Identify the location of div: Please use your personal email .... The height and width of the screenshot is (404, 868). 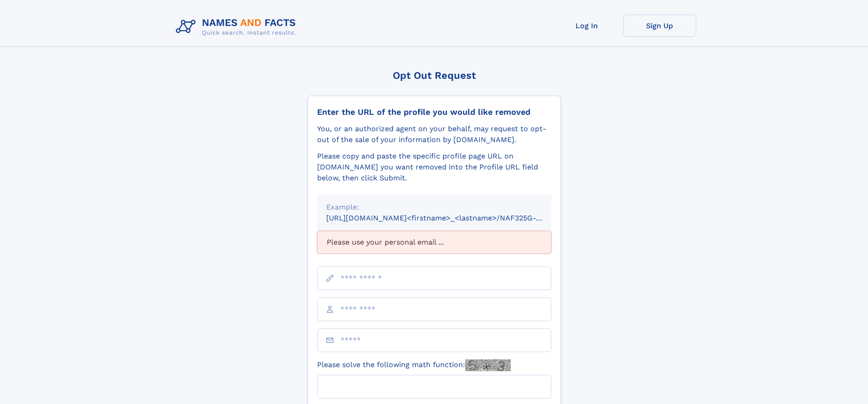
(434, 243).